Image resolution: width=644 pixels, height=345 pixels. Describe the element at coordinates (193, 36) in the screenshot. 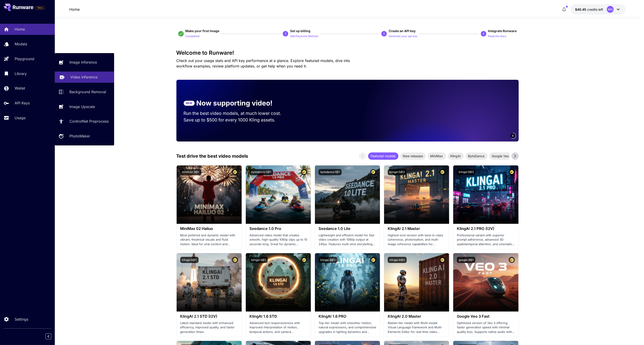

I see `p: Completed` at that location.